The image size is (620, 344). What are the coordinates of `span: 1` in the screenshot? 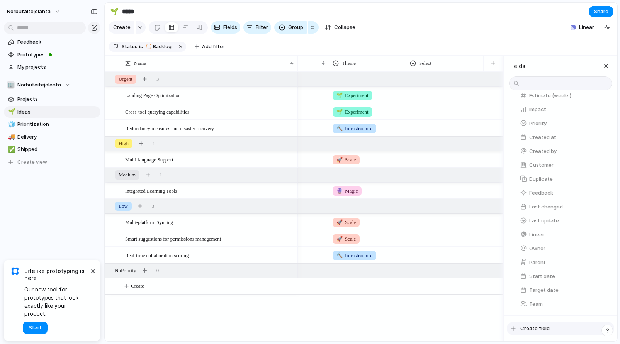 It's located at (154, 144).